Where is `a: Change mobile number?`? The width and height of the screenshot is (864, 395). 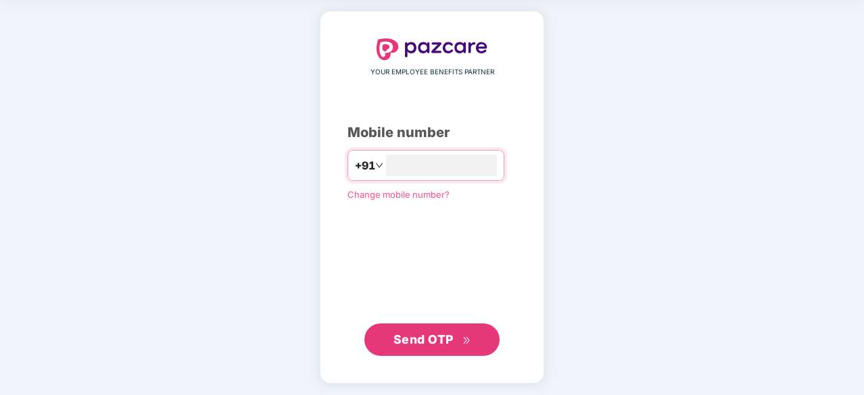
a: Change mobile number? is located at coordinates (398, 195).